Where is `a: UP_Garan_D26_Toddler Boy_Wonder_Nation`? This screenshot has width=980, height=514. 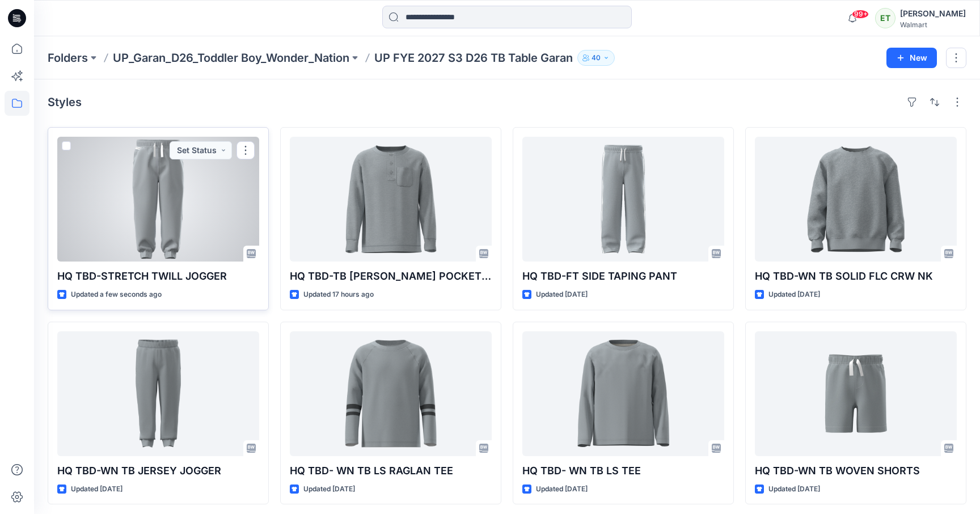
a: UP_Garan_D26_Toddler Boy_Wonder_Nation is located at coordinates (231, 58).